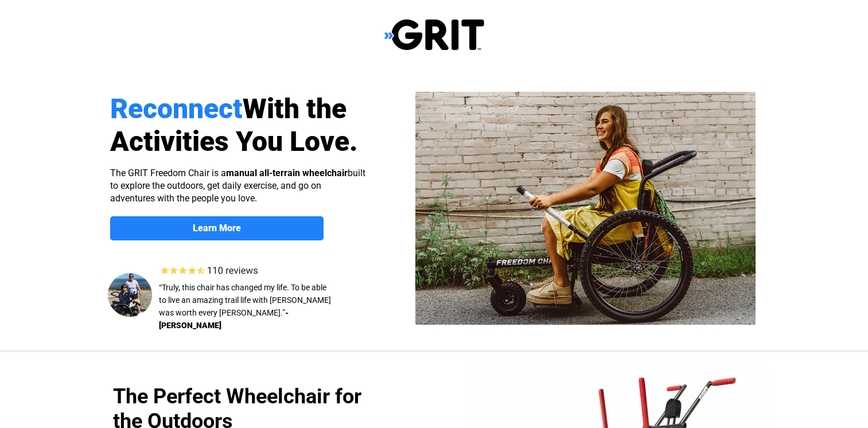 This screenshot has width=868, height=428. Describe the element at coordinates (238, 185) in the screenshot. I see `span: The GRIT Freedom Chair is a built to explore the outdoors, get daily exercise, and go on adventur...` at that location.